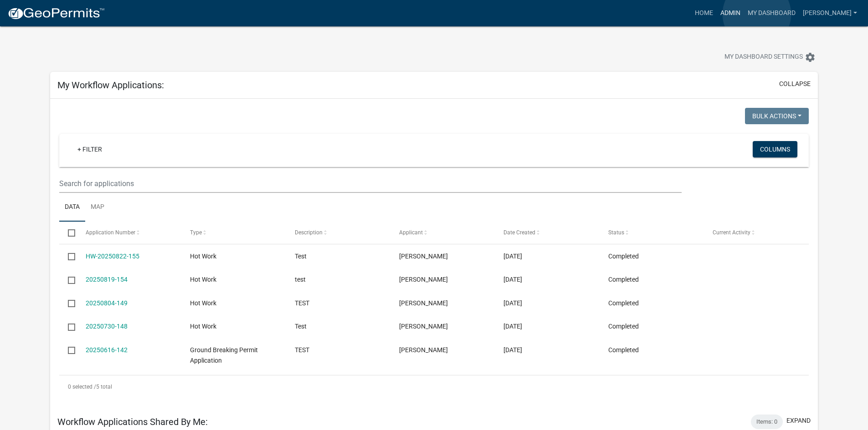  I want to click on div: collapse, so click(434, 253).